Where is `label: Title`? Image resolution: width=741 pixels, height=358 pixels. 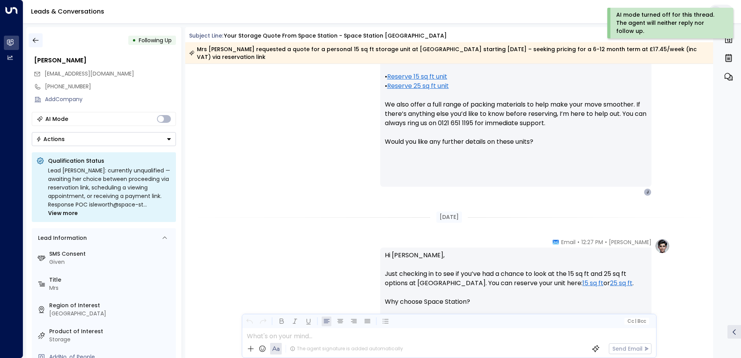
label: Title is located at coordinates (111, 280).